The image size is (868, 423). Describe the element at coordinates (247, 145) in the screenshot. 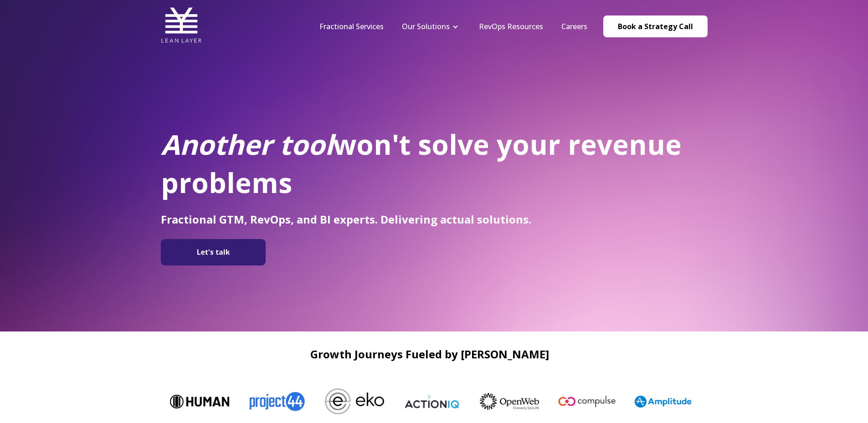

I see `em: Another tool` at that location.